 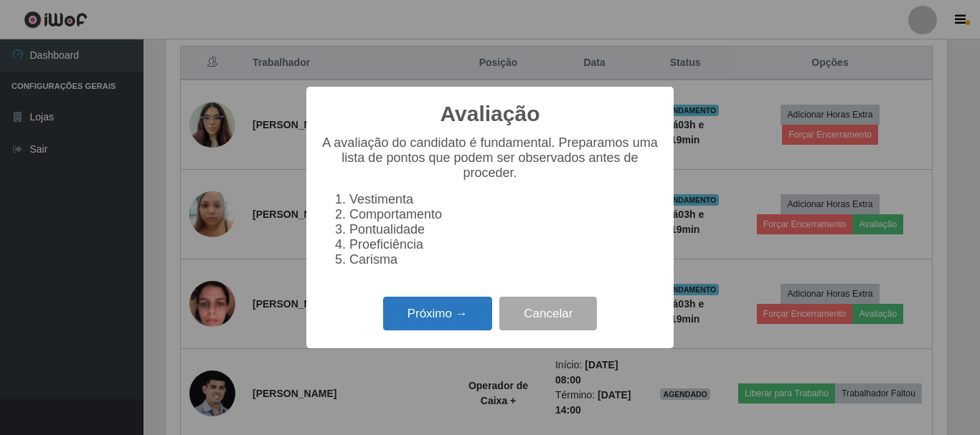 What do you see at coordinates (490, 158) in the screenshot?
I see `p: A avaliação do candidato é fundamental. Preparamos uma lista de pontos que podem ser observados a...` at bounding box center [490, 158].